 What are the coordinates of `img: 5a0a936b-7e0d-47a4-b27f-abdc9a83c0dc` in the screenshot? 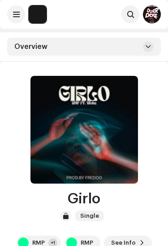 It's located at (84, 130).